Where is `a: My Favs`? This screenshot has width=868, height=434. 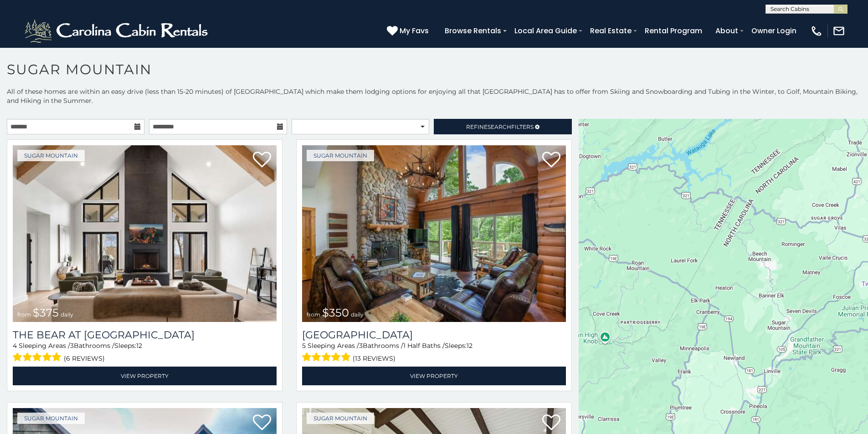 a: My Favs is located at coordinates (409, 31).